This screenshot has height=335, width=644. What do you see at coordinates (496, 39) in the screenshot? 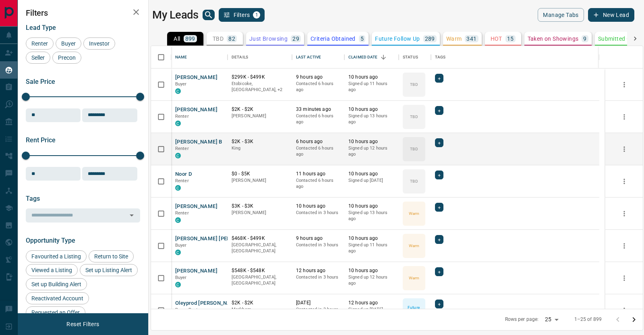
I see `p: HOT` at bounding box center [496, 39].